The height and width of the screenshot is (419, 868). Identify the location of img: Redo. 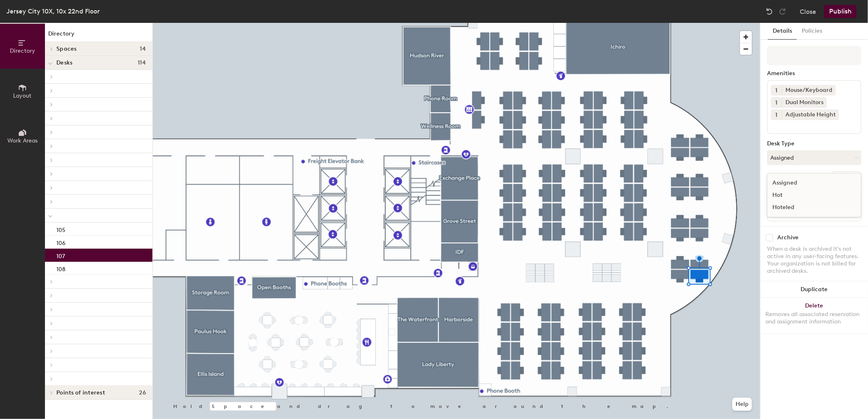
(783, 12).